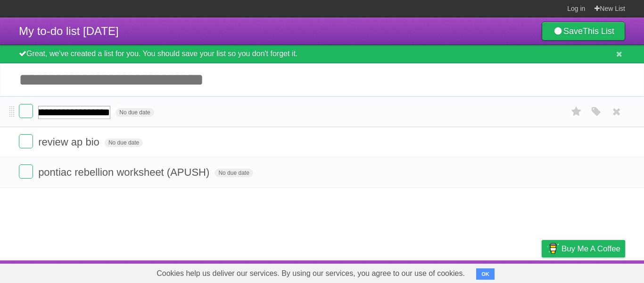 This screenshot has width=644, height=283. I want to click on a: Suggest a feature, so click(595, 272).